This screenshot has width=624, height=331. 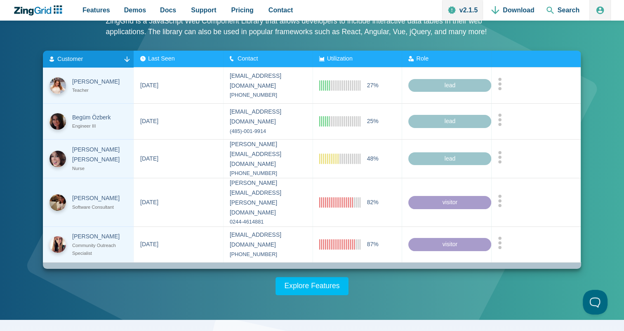 I want to click on div: Nurse, so click(x=99, y=169).